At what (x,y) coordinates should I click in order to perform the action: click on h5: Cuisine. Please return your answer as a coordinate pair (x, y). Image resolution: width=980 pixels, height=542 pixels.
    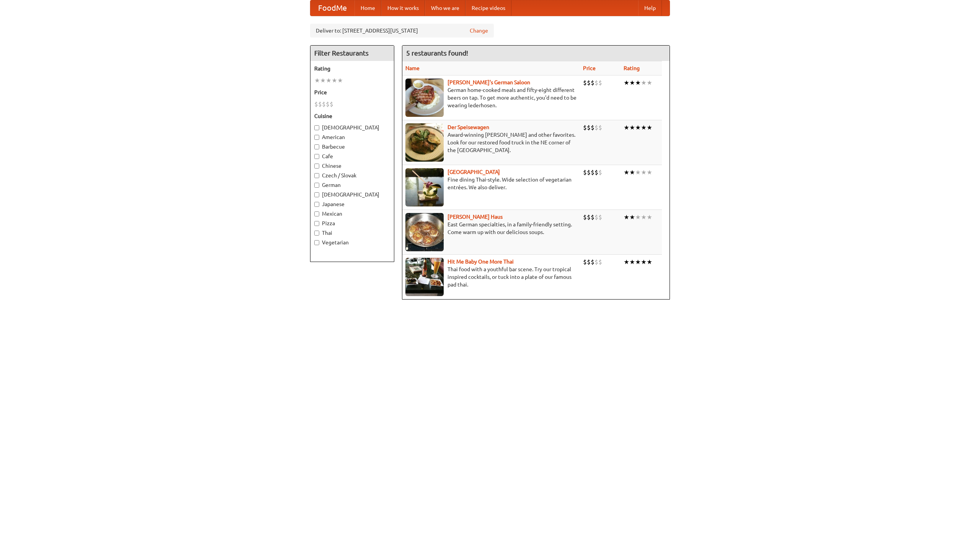
    Looking at the image, I should click on (352, 116).